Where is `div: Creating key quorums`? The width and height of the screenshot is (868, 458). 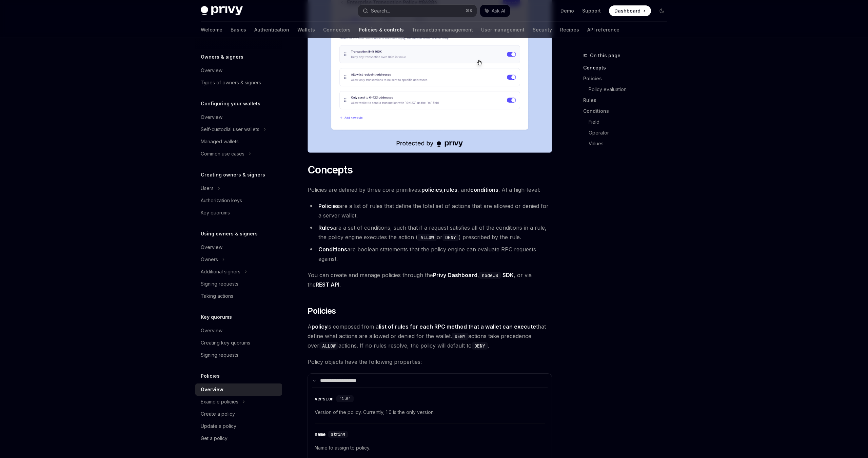 div: Creating key quorums is located at coordinates (226, 343).